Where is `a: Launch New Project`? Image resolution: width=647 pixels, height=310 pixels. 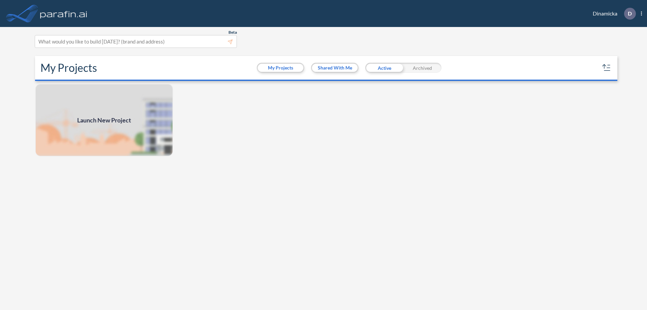
a: Launch New Project is located at coordinates (104, 120).